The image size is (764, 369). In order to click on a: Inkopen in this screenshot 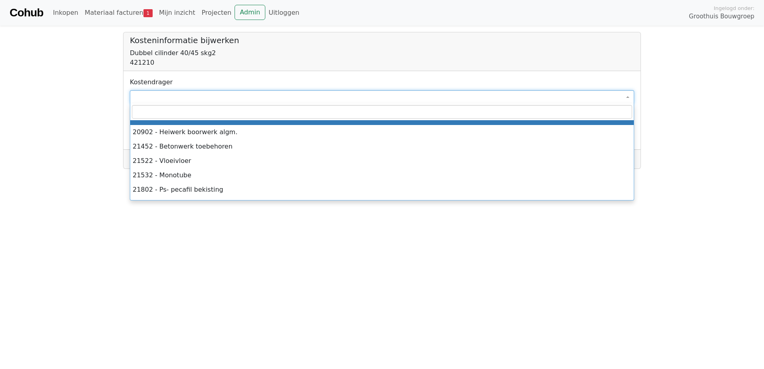, I will do `click(65, 13)`.